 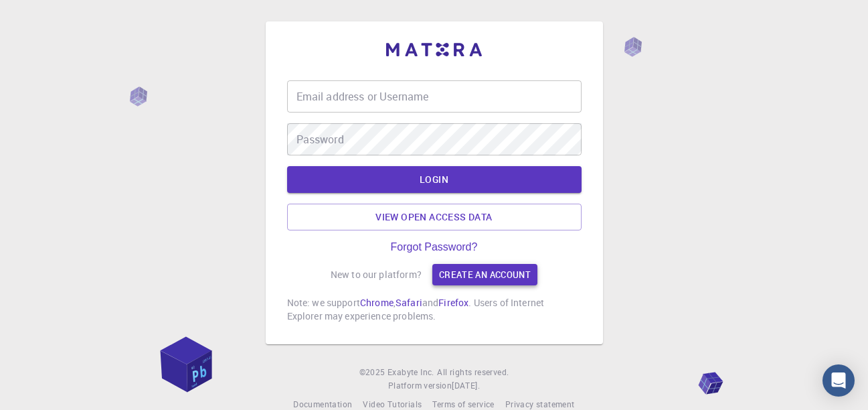 What do you see at coordinates (435, 309) in the screenshot?
I see `p: Note: we support , and . Users of Internet Explorer may experience problems.` at bounding box center [435, 309].